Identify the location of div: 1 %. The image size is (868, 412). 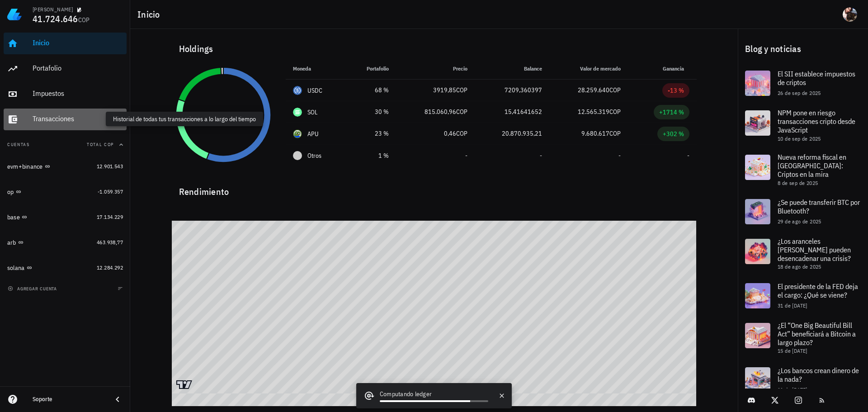
(371, 156).